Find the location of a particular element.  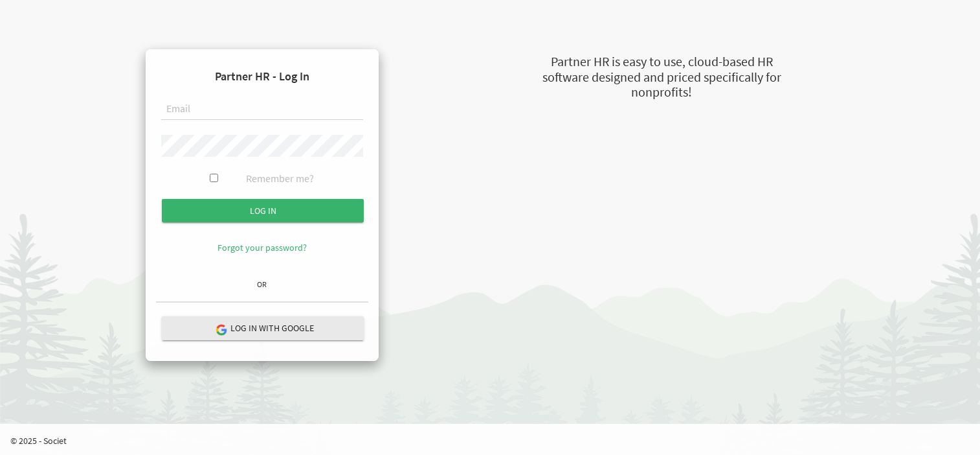

div: software designed and priced specifically for is located at coordinates (662, 77).